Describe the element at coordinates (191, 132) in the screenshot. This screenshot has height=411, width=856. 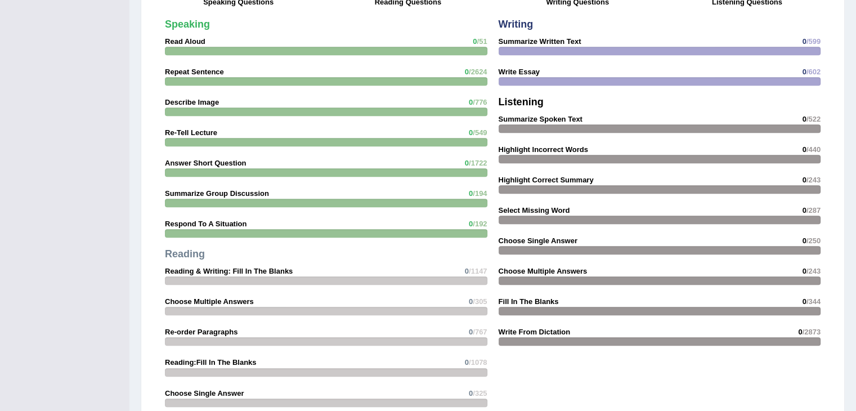
I see `strong: Re-Tell Lecture` at that location.